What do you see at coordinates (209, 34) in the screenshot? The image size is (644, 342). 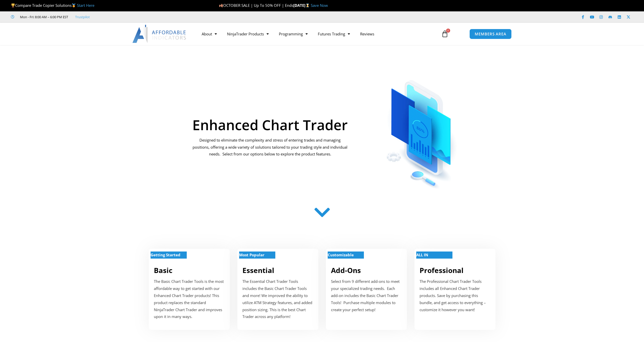 I see `a: About` at bounding box center [209, 34].